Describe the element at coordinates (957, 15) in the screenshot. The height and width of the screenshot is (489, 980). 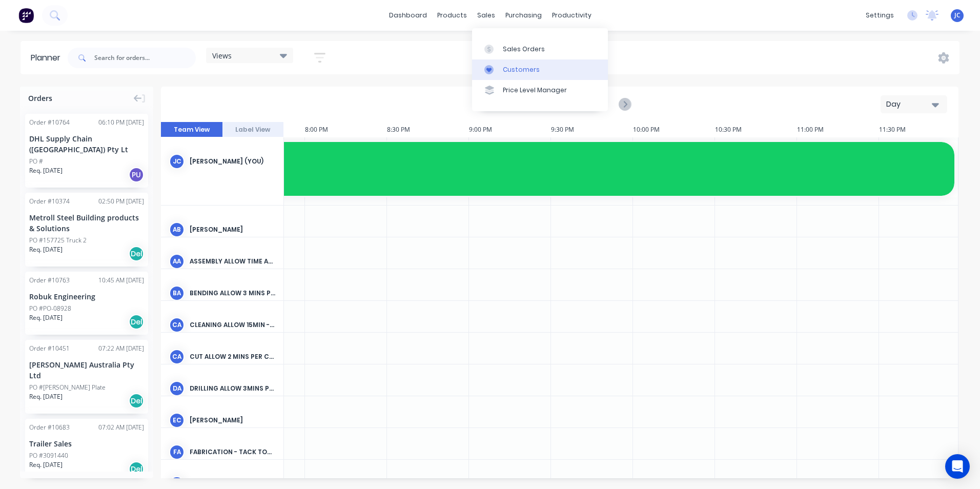
I see `span: JC` at that location.